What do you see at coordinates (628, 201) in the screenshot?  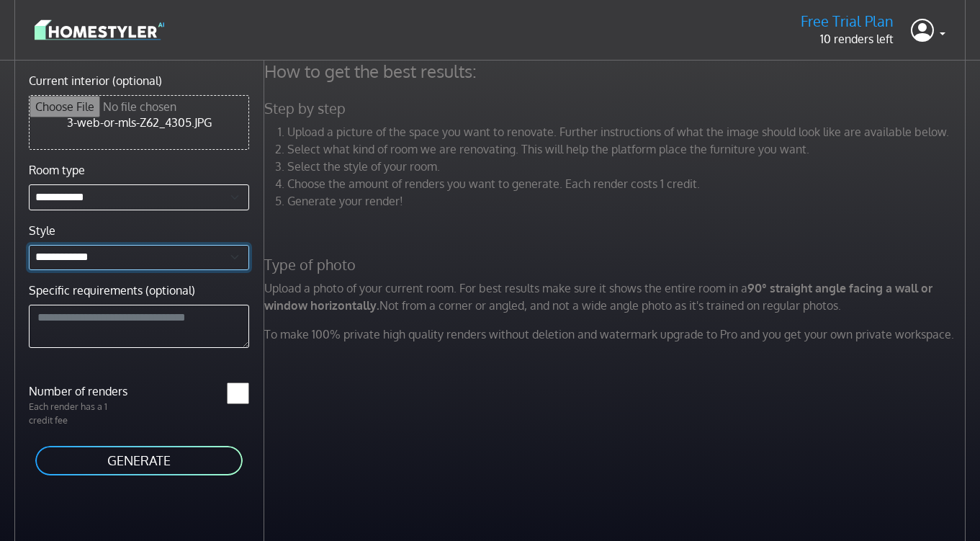 I see `li: Generate your render!` at bounding box center [628, 201].